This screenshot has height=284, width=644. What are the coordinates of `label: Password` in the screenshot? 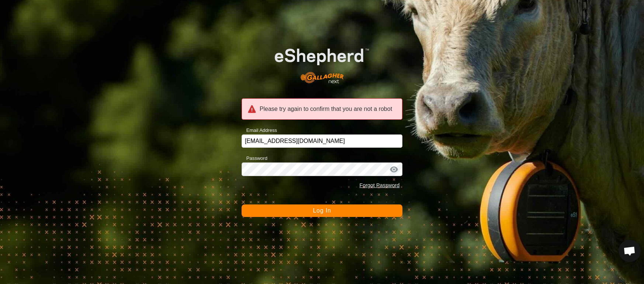 It's located at (254, 158).